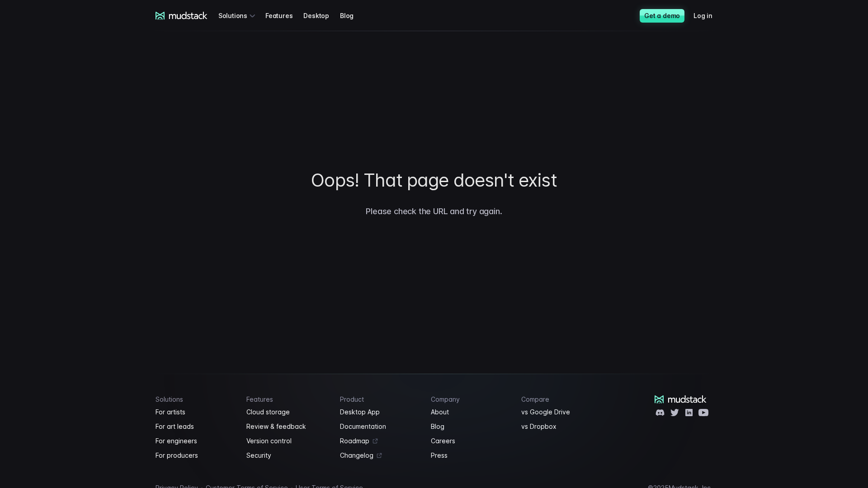 The height and width of the screenshot is (488, 868). Describe the element at coordinates (196, 399) in the screenshot. I see `h4: Solutions` at that location.